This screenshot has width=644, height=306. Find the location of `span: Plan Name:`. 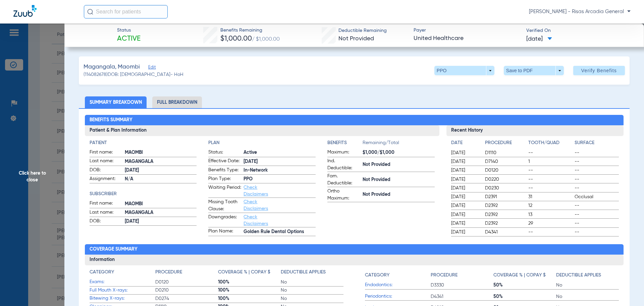

span: Plan Name: is located at coordinates (225, 232).